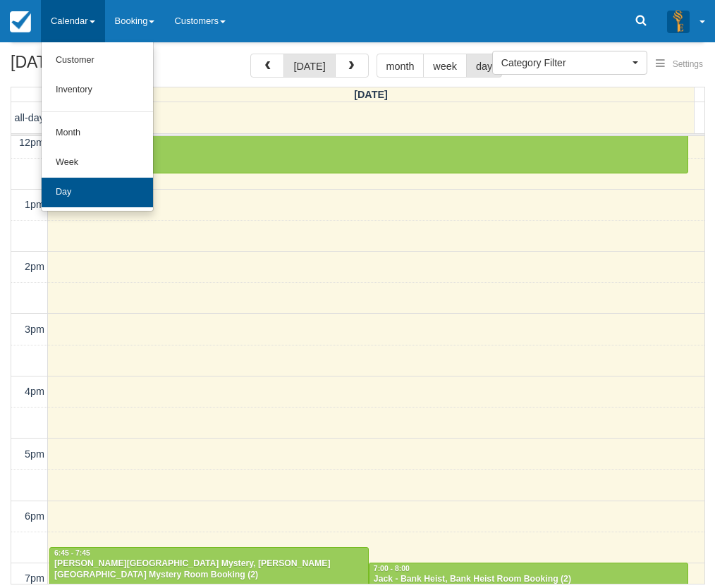  Describe the element at coordinates (35, 578) in the screenshot. I see `span: 7pm` at that location.